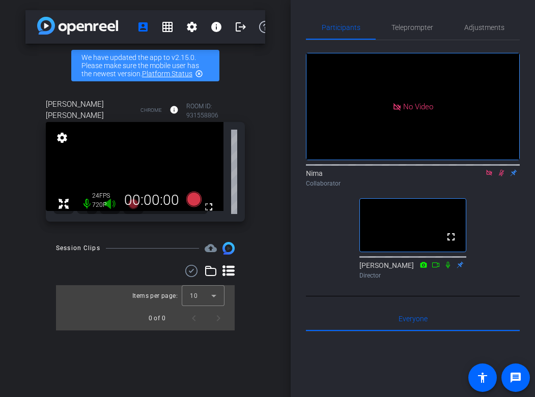  Describe the element at coordinates (413, 178) in the screenshot. I see `div: Nima` at that location.